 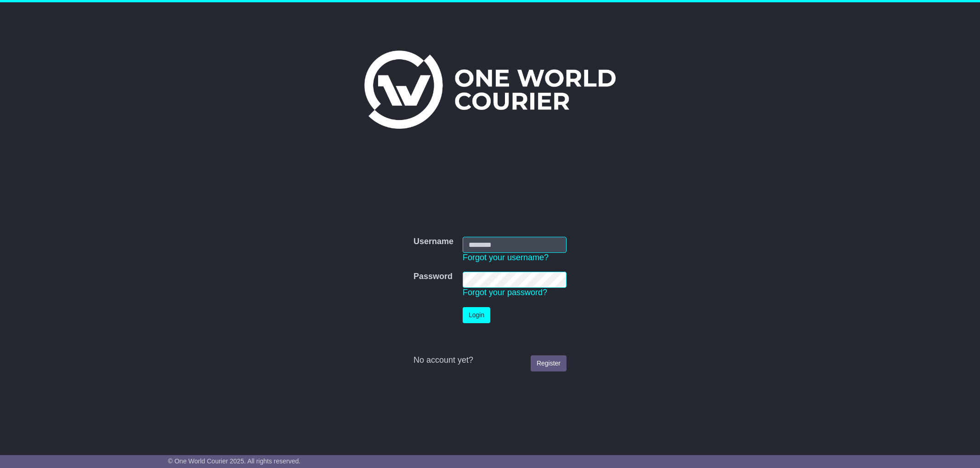 What do you see at coordinates (548, 363) in the screenshot?
I see `a: Register` at bounding box center [548, 363].